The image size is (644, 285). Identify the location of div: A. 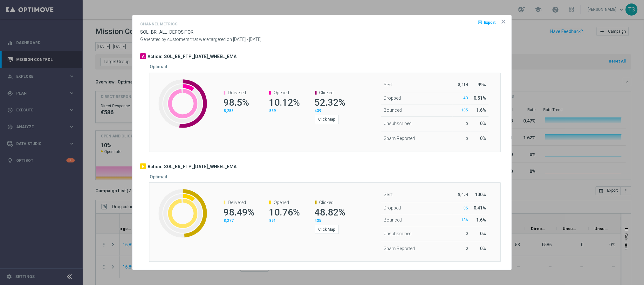
(143, 56).